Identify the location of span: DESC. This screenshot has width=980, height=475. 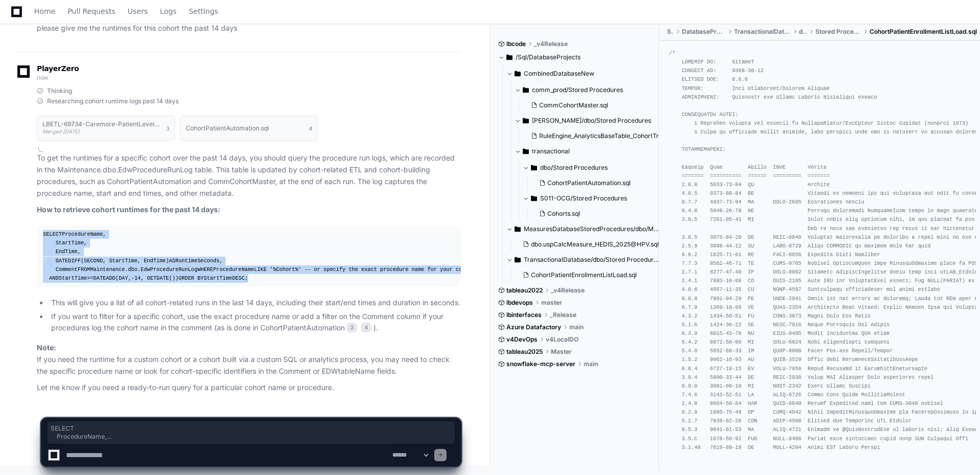
(238, 279).